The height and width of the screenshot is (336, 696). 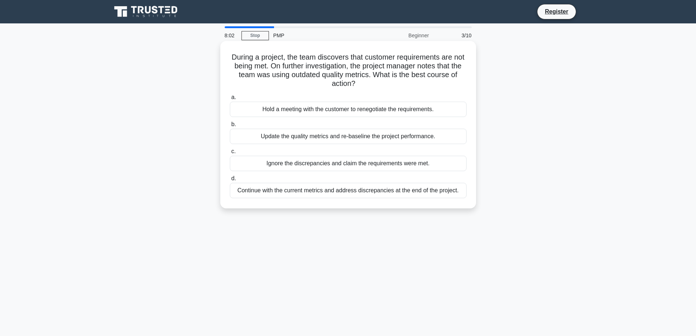 I want to click on a: Stop, so click(x=255, y=35).